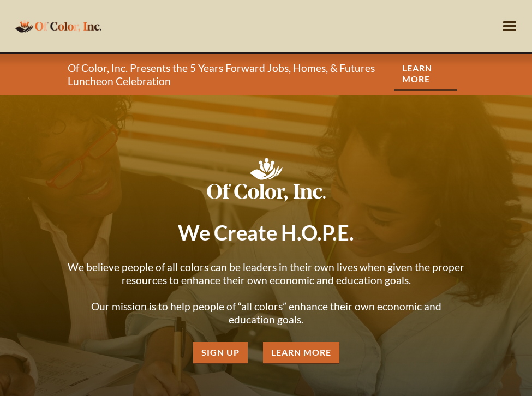 The width and height of the screenshot is (532, 396). Describe the element at coordinates (266, 294) in the screenshot. I see `p: We believe people of all colors can be leaders in their own lives when given the proper resources...` at that location.